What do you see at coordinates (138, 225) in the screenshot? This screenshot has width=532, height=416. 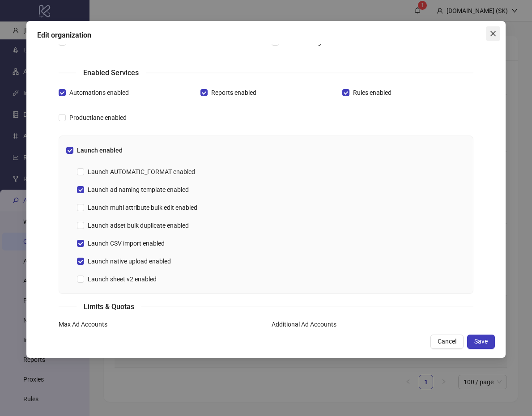 I see `span: Launch adset bulk duplicate enabled` at bounding box center [138, 225].